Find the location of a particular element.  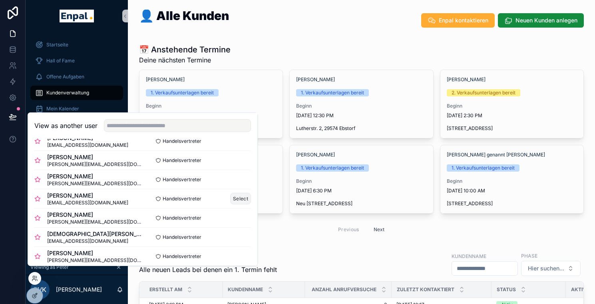

span: Alle neuen Leads bei denen ein 1. Termin fehlt is located at coordinates (208, 270).